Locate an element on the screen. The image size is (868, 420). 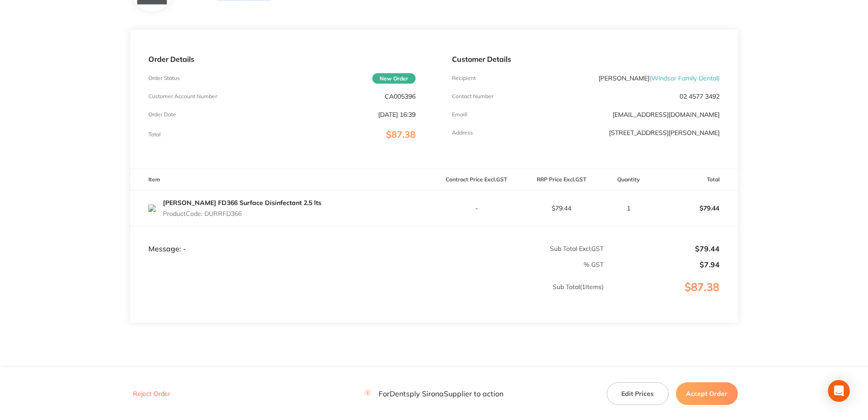
p: For Dentsply Sirona Supplier to action is located at coordinates (434, 394).